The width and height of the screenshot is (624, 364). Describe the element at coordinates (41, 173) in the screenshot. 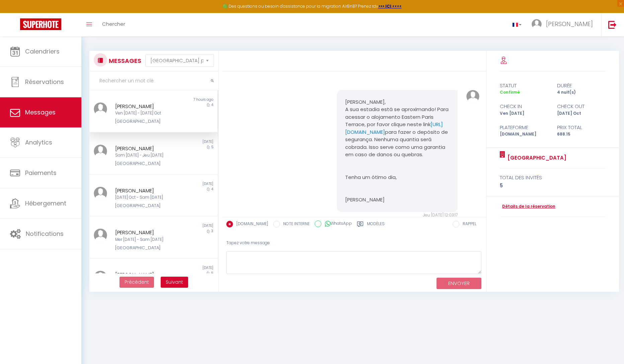

I see `span: Paiements` at that location.